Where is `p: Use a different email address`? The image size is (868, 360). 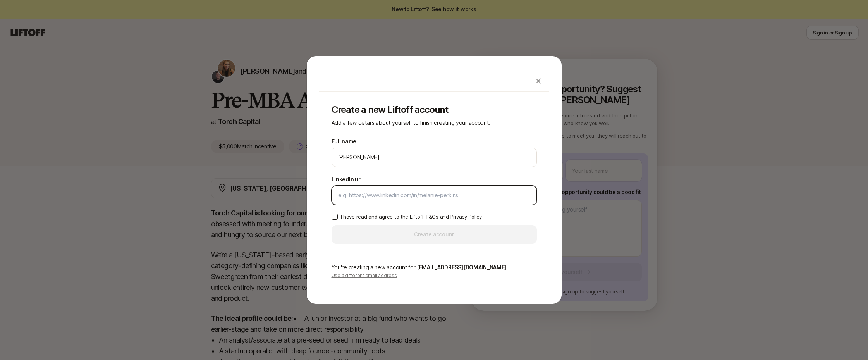
p: Use a different email address is located at coordinates (434, 276).